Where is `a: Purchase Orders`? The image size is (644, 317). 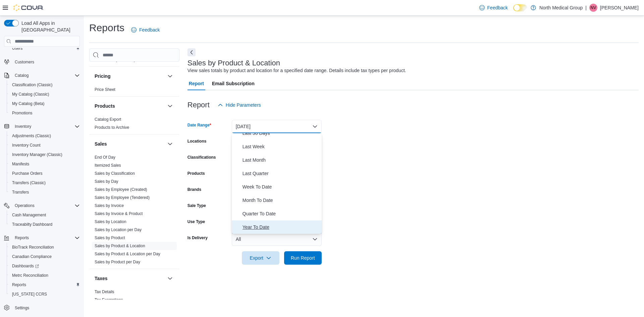 a: Purchase Orders is located at coordinates (27, 173).